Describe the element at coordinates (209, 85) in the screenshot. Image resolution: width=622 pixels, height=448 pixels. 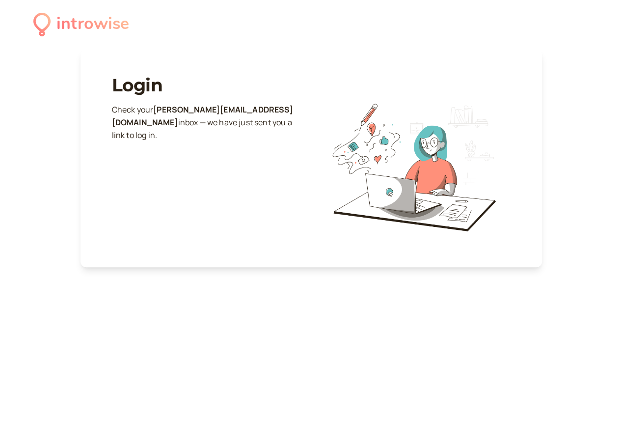
I see `h1: Login` at that location.